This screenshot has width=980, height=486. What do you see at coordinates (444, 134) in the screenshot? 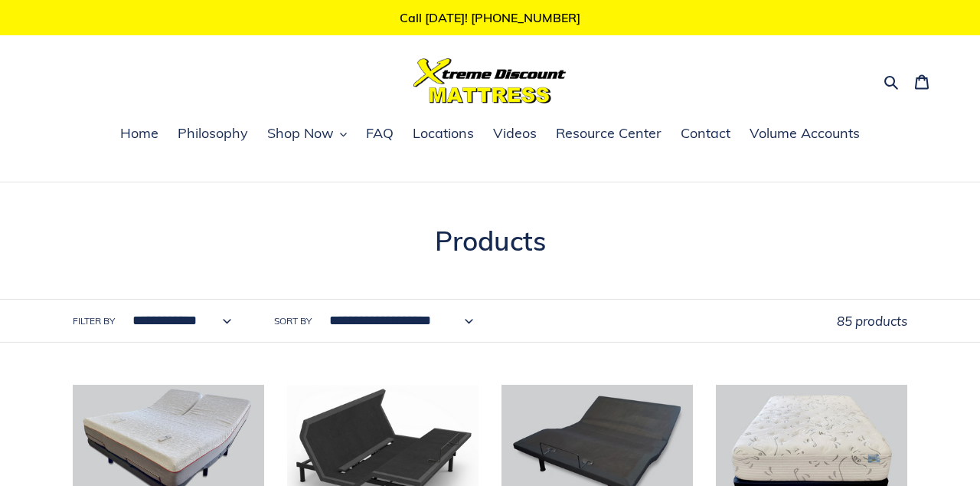
I see `a: Locations` at bounding box center [444, 134].